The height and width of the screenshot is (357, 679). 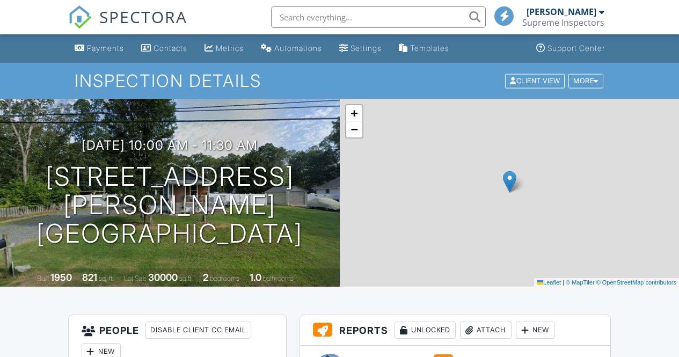 I want to click on div: Automations, so click(x=298, y=48).